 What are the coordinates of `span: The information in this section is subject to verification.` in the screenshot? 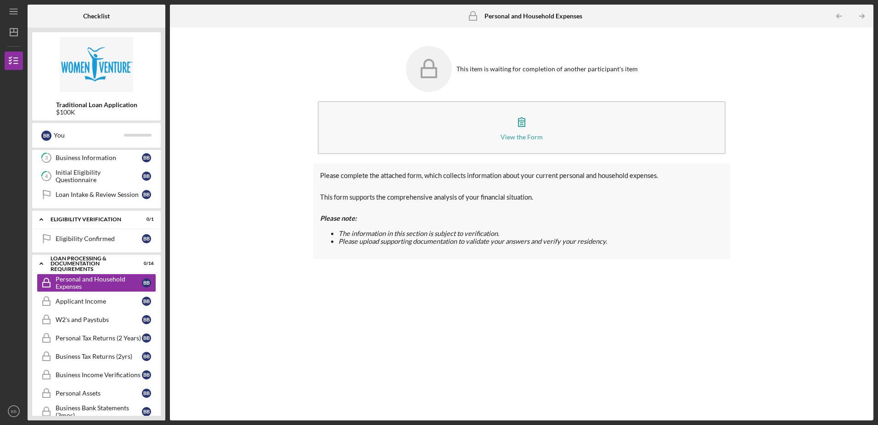 It's located at (419, 233).